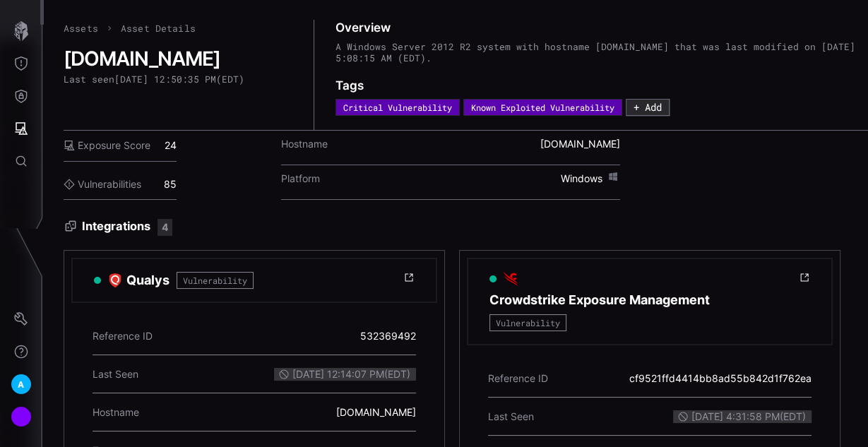  Describe the element at coordinates (648, 107) in the screenshot. I see `button: + Add` at that location.